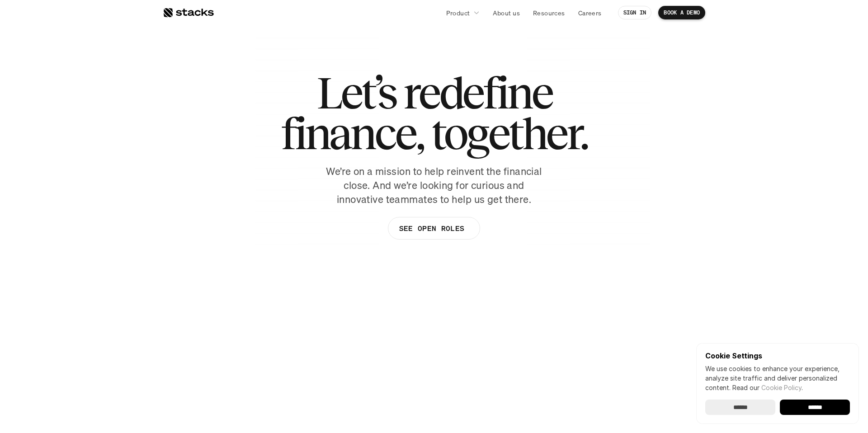  I want to click on h1: Let’s redefine finance, together., so click(434, 113).